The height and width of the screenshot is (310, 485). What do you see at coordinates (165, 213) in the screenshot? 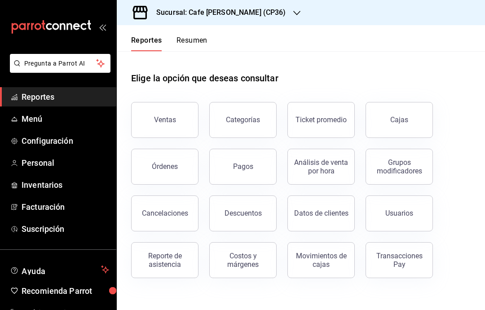
I see `div: Cancelaciones` at bounding box center [165, 213].